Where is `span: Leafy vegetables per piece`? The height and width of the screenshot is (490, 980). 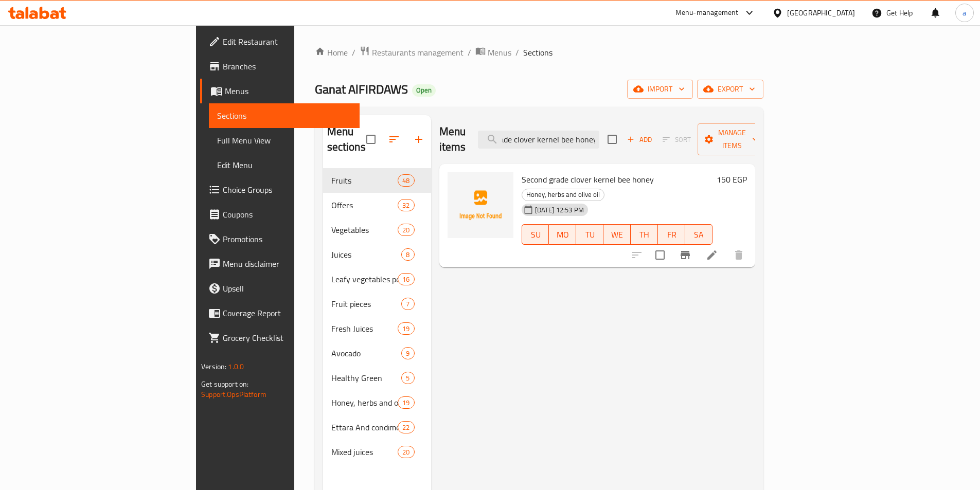 span: Leafy vegetables per piece is located at coordinates (365, 279).